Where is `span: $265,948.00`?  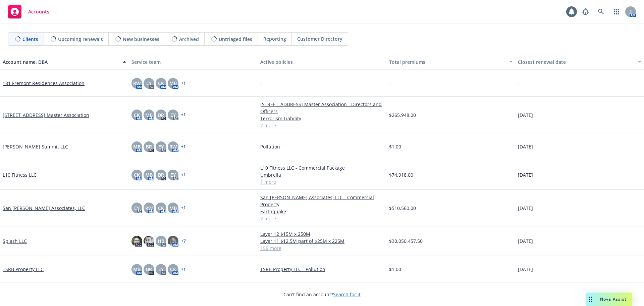
span: $265,948.00 is located at coordinates (402, 115).